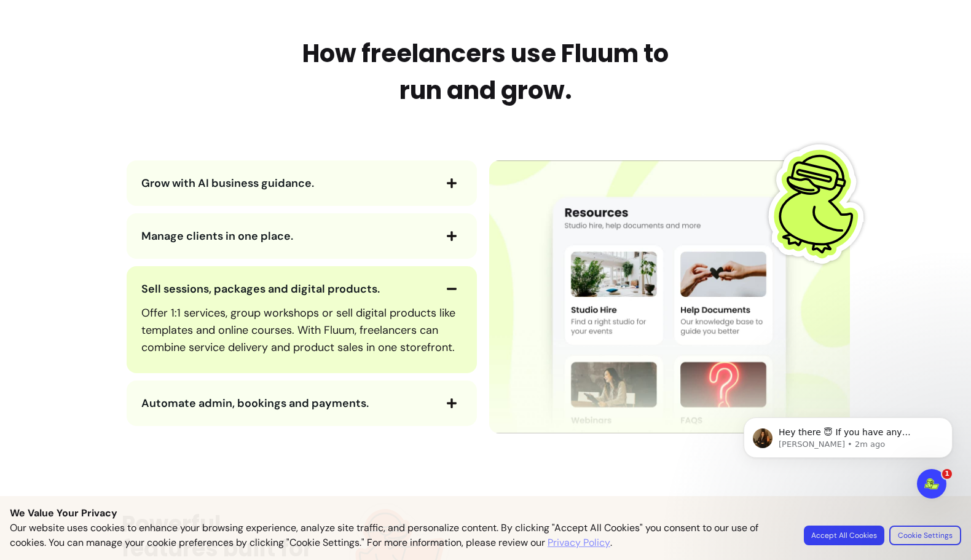 The width and height of the screenshot is (971, 560). Describe the element at coordinates (302, 289) in the screenshot. I see `button: Sell sessions, packages and digital products.` at that location.